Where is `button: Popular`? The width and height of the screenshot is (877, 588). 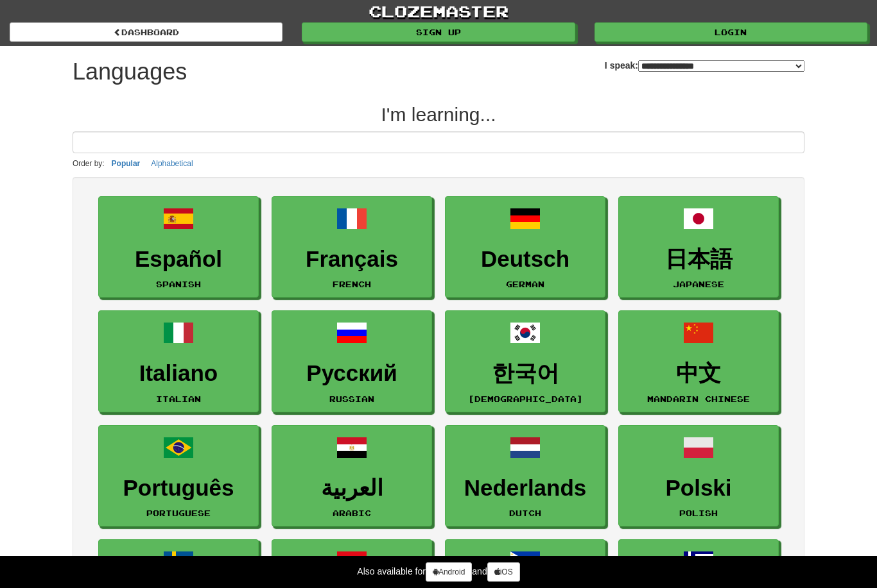
button: Popular is located at coordinates (126, 163).